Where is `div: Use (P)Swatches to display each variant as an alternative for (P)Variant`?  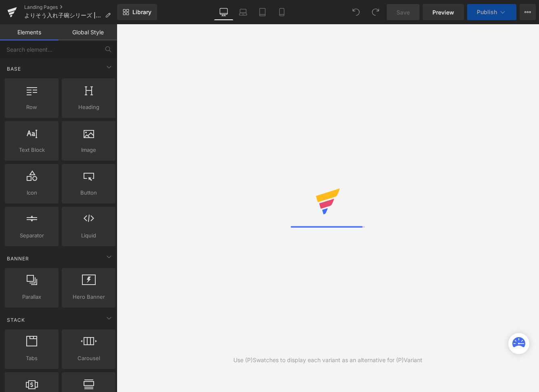
div: Use (P)Swatches to display each variant as an alternative for (P)Variant is located at coordinates (328, 360).